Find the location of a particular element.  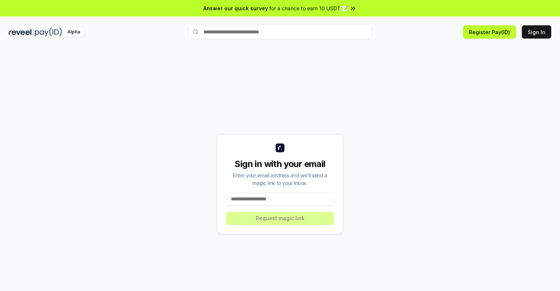

span: Answer our quick survey is located at coordinates (236, 8).